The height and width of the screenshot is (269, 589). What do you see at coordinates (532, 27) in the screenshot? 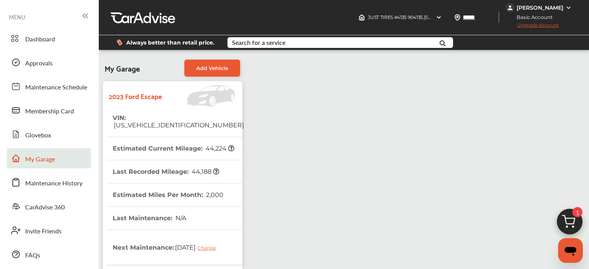
I see `span: Upgrade Account` at bounding box center [532, 27].